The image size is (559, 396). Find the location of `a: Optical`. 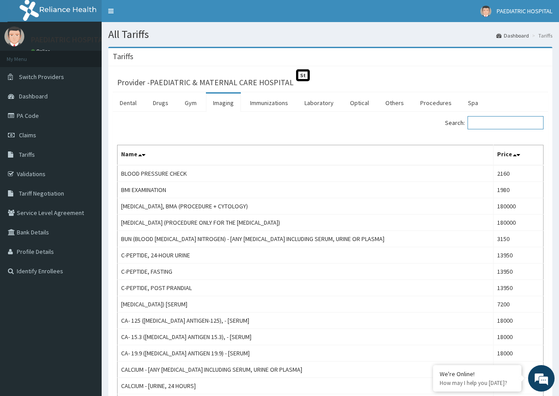

a: Optical is located at coordinates (359, 103).